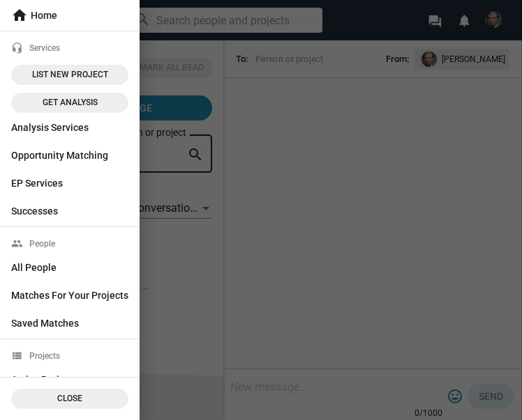 Image resolution: width=522 pixels, height=420 pixels. What do you see at coordinates (70, 102) in the screenshot?
I see `span: Get analysis` at bounding box center [70, 102].